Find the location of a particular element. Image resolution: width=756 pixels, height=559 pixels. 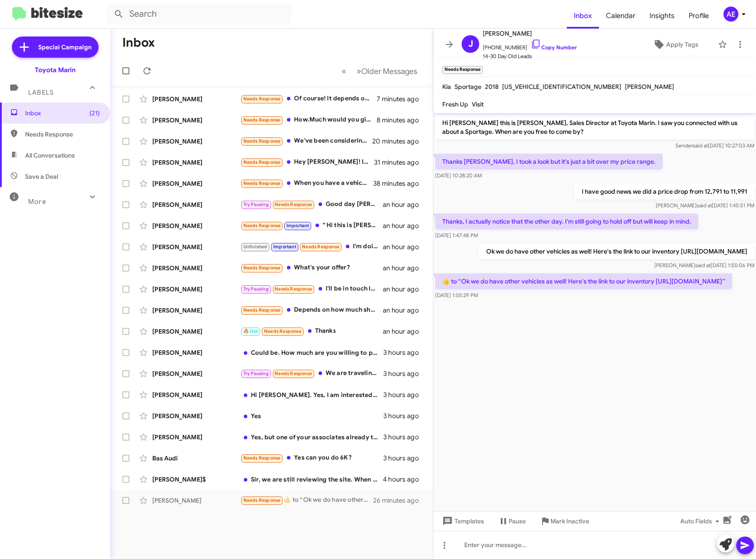

span: Special Campaign is located at coordinates (65, 47).